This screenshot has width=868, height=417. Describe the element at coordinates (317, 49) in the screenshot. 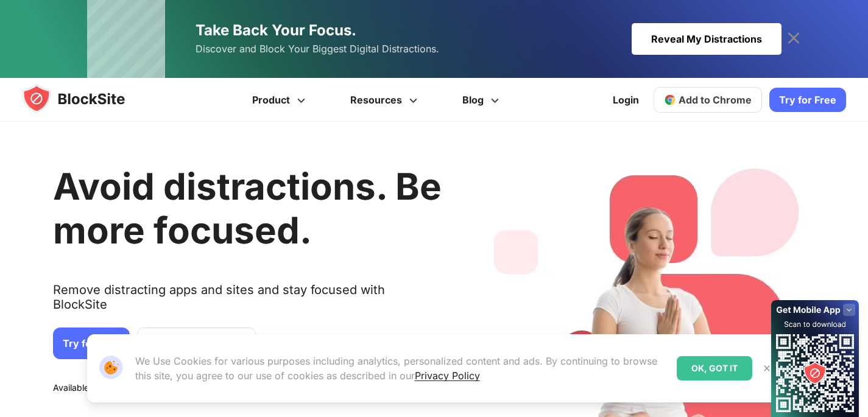

I see `span: Discover and Block Your Biggest Digital Distractions.` at that location.